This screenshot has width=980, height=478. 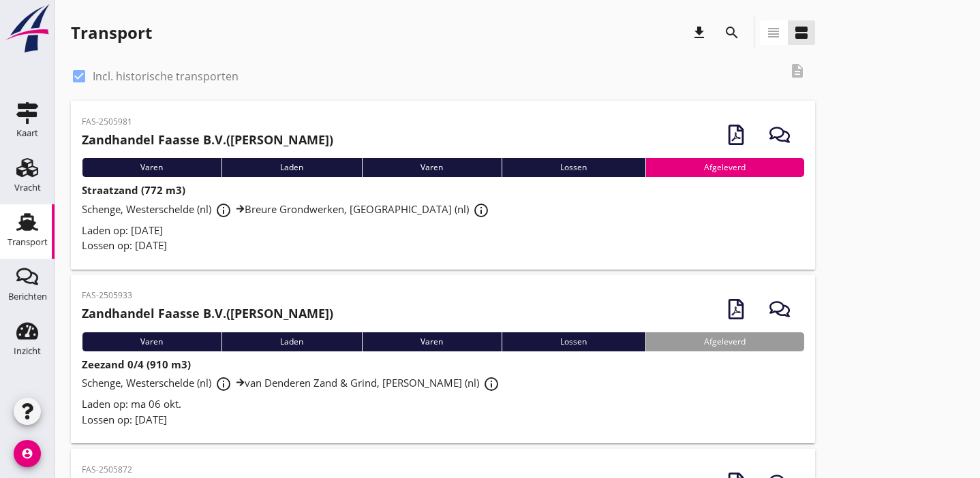 What do you see at coordinates (131, 404) in the screenshot?
I see `span: Laden op: ma 06 okt.` at bounding box center [131, 404].